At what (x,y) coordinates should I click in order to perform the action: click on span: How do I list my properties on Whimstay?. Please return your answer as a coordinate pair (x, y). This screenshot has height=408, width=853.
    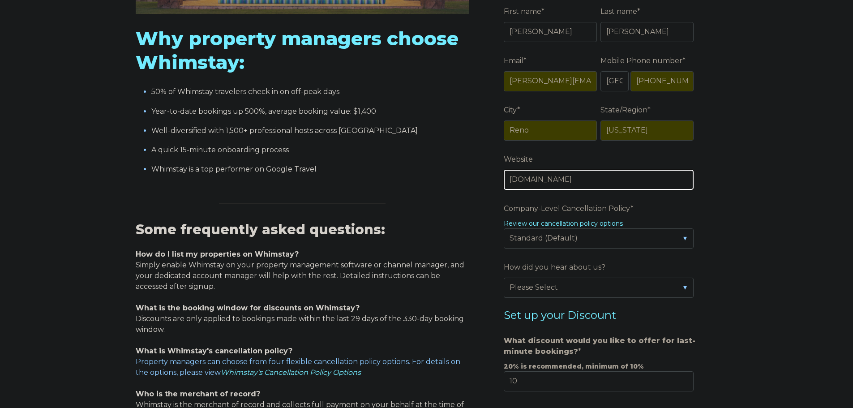
    Looking at the image, I should click on (217, 254).